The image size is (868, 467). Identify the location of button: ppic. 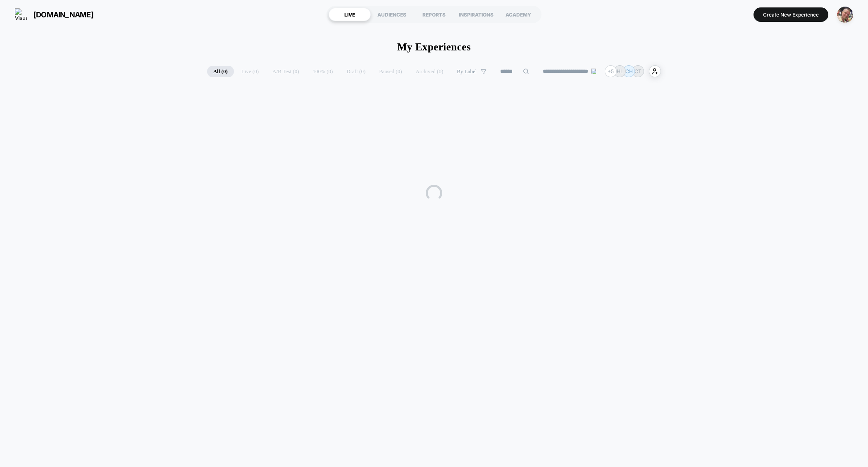
(846, 15).